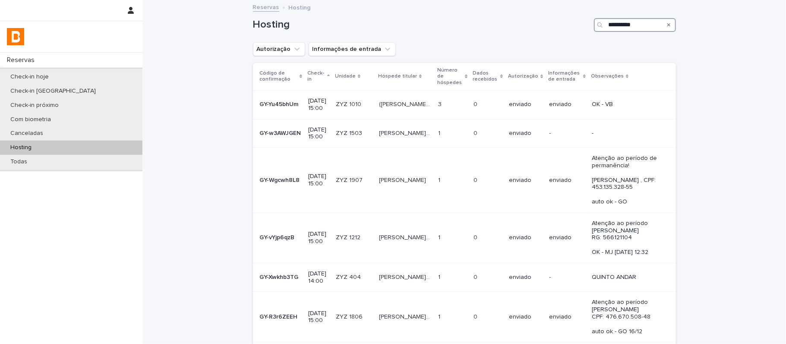 The width and height of the screenshot is (786, 344). Describe the element at coordinates (397, 76) in the screenshot. I see `p: Hóspede titular` at that location.